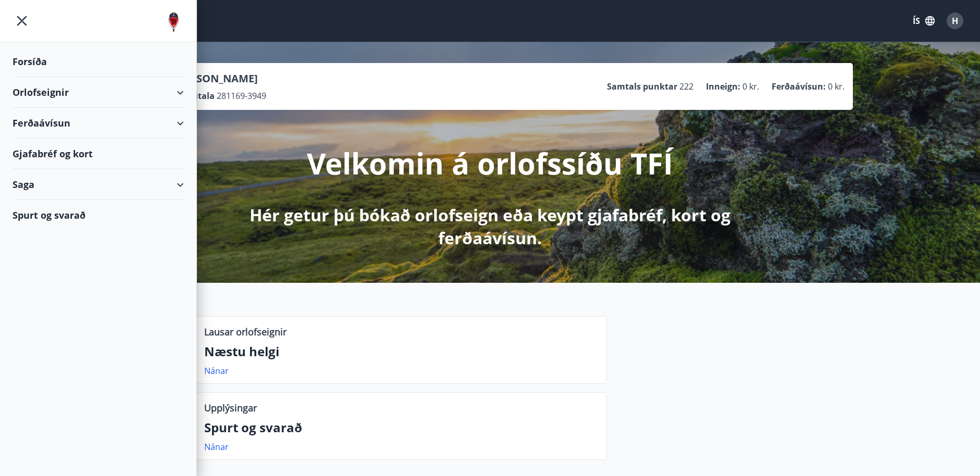 Image resolution: width=980 pixels, height=476 pixels. I want to click on span: H, so click(955, 21).